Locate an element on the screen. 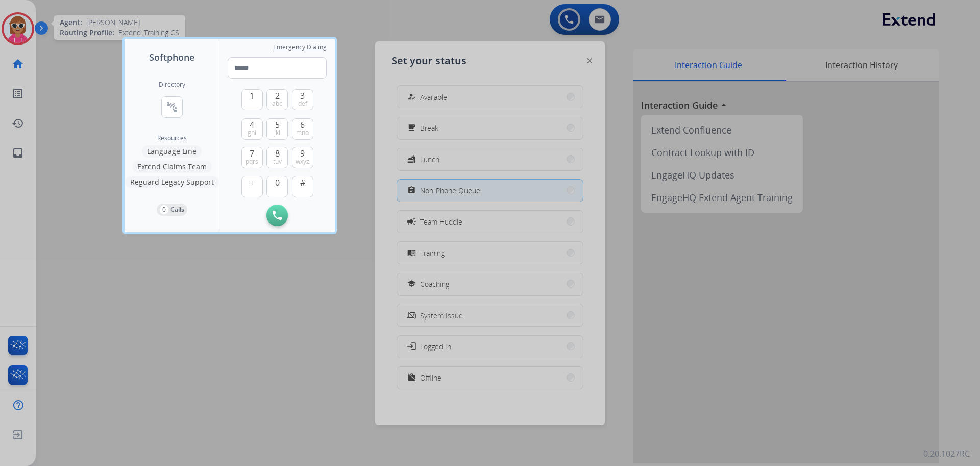 This screenshot has height=466, width=980. span: 8 is located at coordinates (277, 153).